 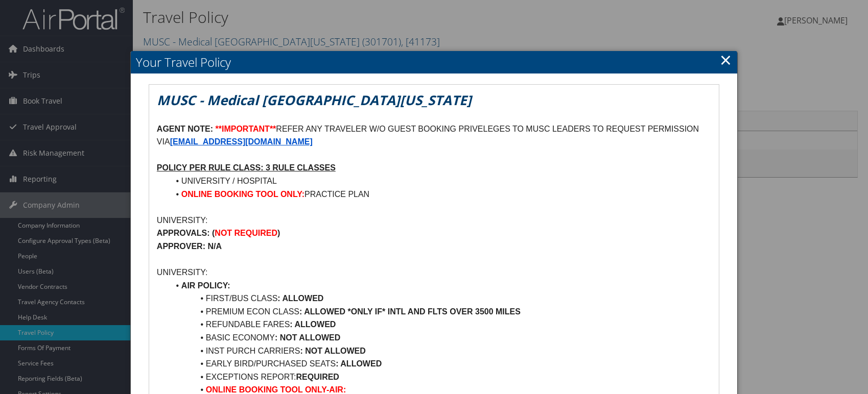 I want to click on strong: ONLINE BOOKING TOOL ONLY:, so click(x=242, y=194).